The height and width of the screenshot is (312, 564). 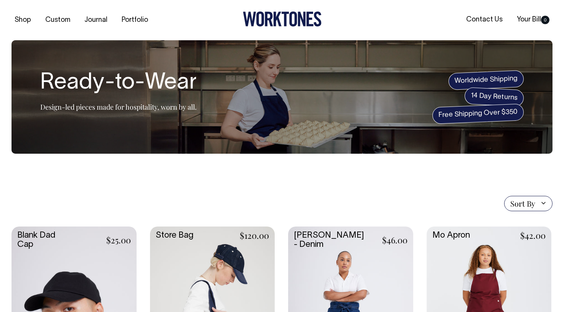 I want to click on a: Shop, so click(x=23, y=20).